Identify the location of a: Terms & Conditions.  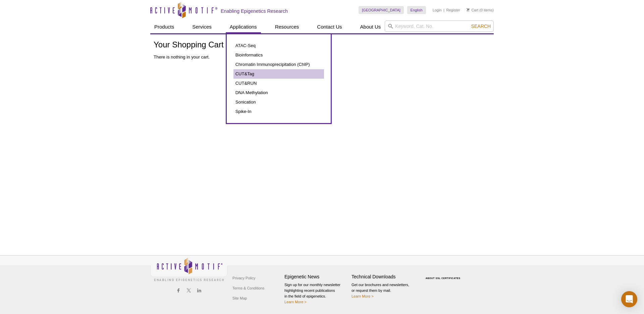
(248, 288).